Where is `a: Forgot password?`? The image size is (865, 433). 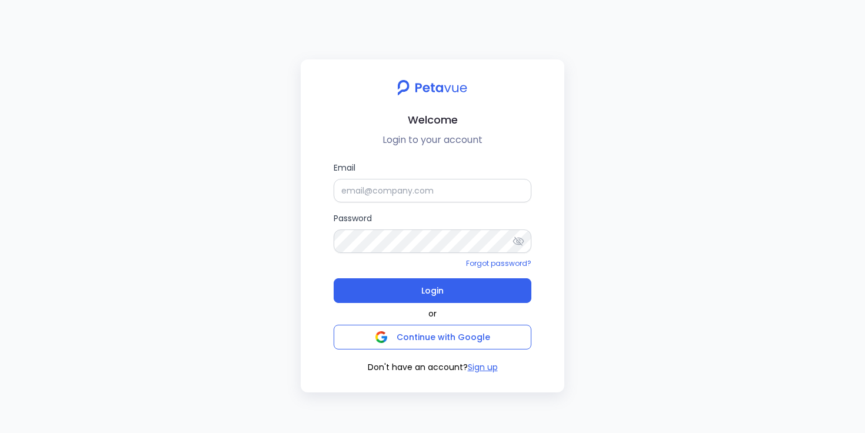 a: Forgot password? is located at coordinates (498, 263).